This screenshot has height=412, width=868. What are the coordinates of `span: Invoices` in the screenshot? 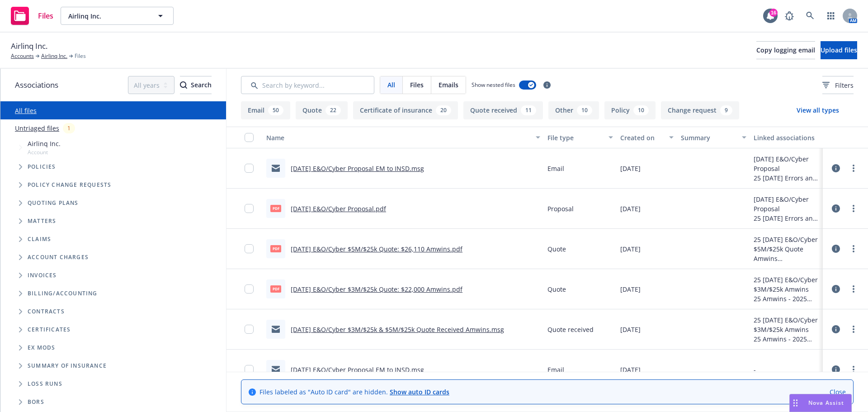 It's located at (42, 276).